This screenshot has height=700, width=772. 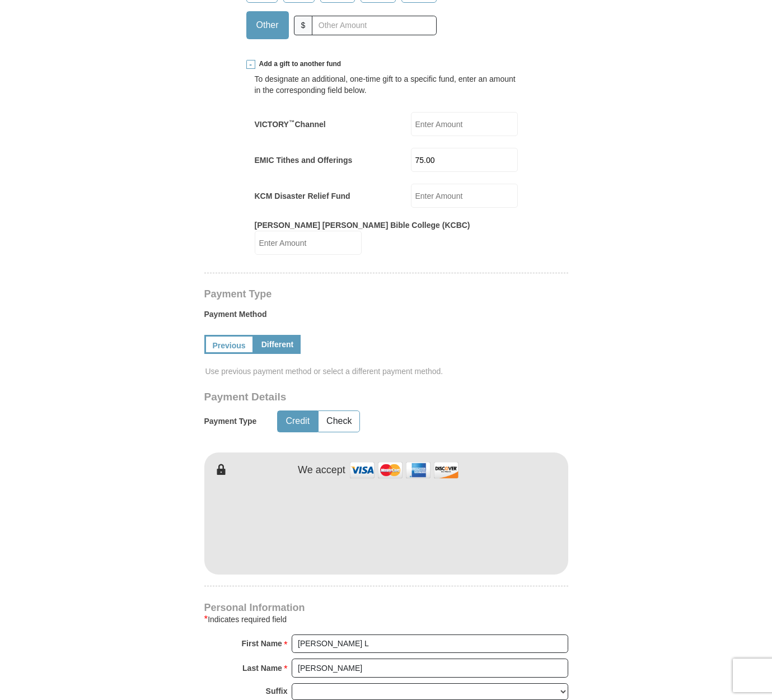 What do you see at coordinates (303, 196) in the screenshot?
I see `label: KCM Disaster Relief Fund` at bounding box center [303, 196].